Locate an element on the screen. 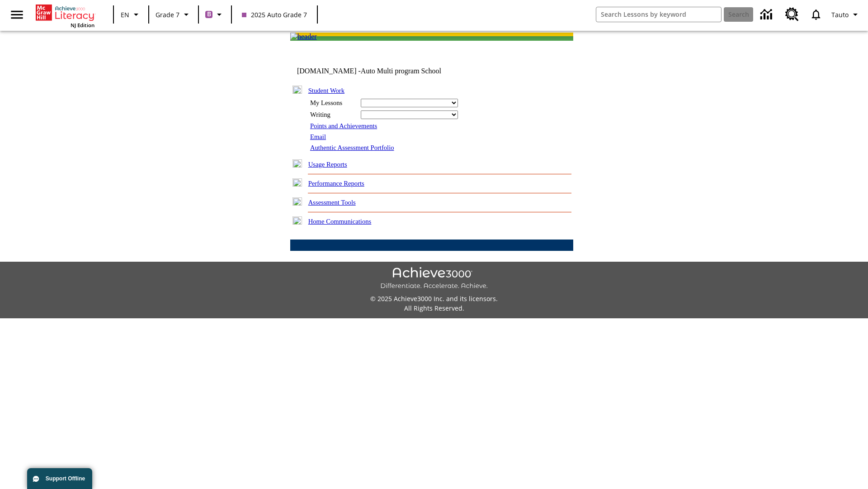 The width and height of the screenshot is (868, 489). a: Student Work is located at coordinates (326, 91).